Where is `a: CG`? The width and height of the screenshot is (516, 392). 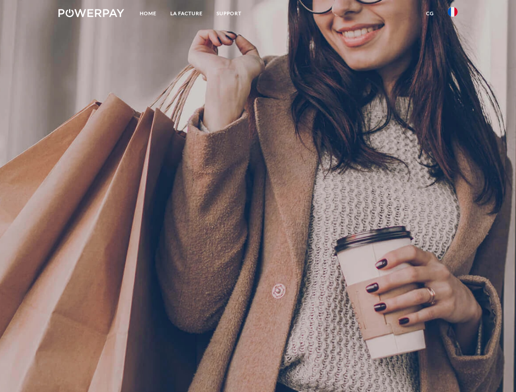
a: CG is located at coordinates (430, 13).